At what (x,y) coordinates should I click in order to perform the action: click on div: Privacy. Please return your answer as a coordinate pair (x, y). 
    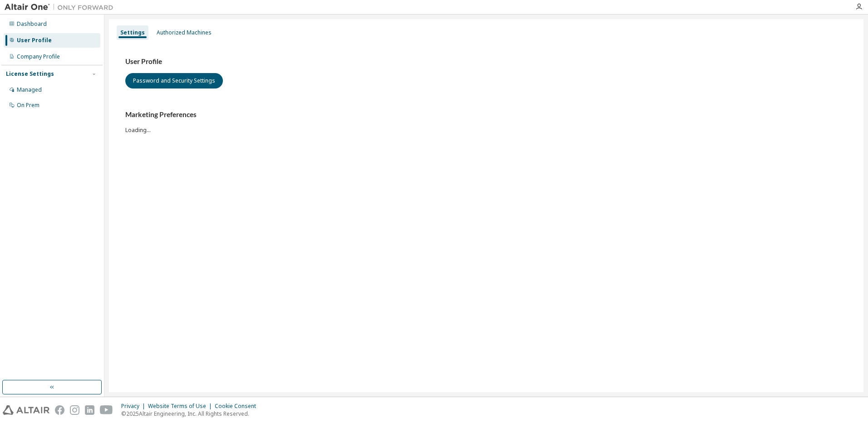
    Looking at the image, I should click on (134, 406).